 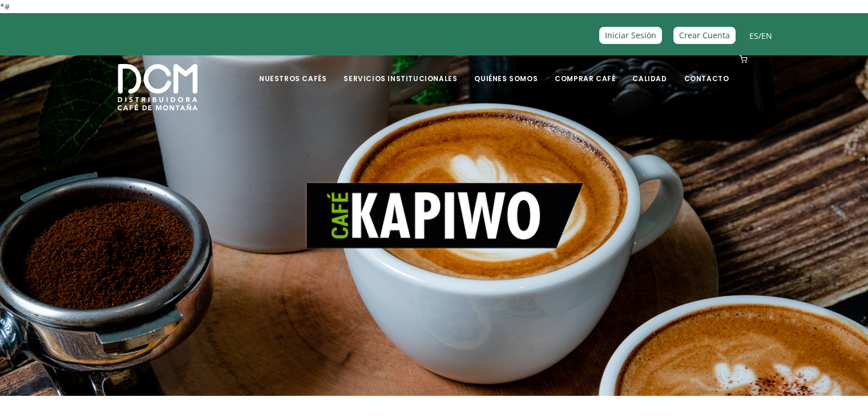 What do you see at coordinates (506, 70) in the screenshot?
I see `a: Quiénes Somos` at bounding box center [506, 70].